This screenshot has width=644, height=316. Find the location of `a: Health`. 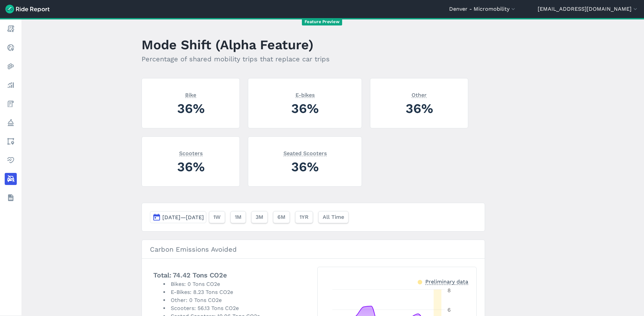

a: Health is located at coordinates (11, 160).